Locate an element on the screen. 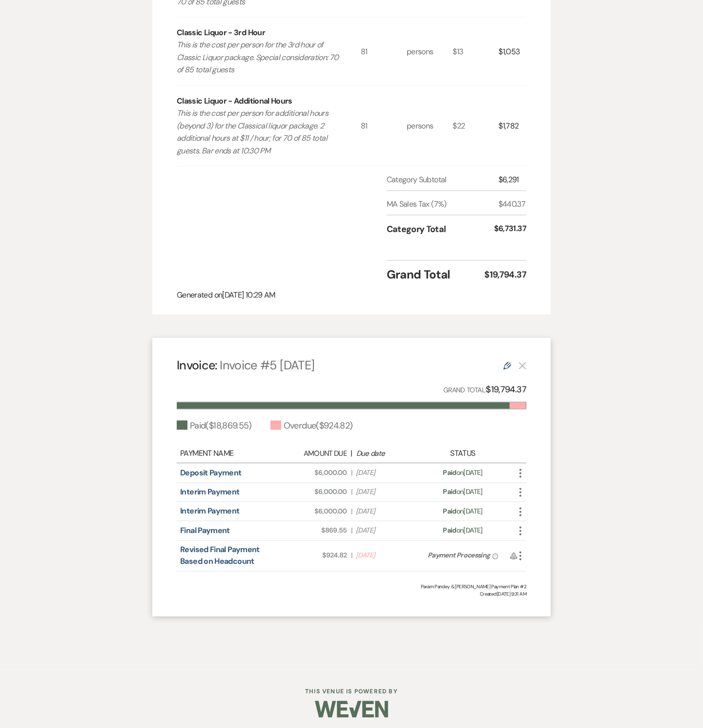 The image size is (703, 728). div: Overdue ( $924.82 ) is located at coordinates (312, 426).